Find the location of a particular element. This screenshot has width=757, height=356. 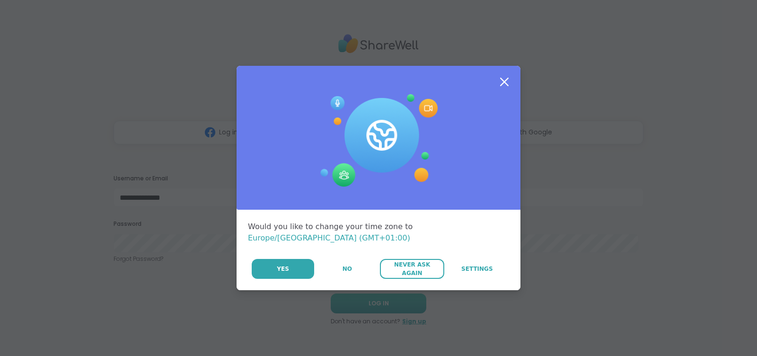

span: Settings is located at coordinates (477, 269).